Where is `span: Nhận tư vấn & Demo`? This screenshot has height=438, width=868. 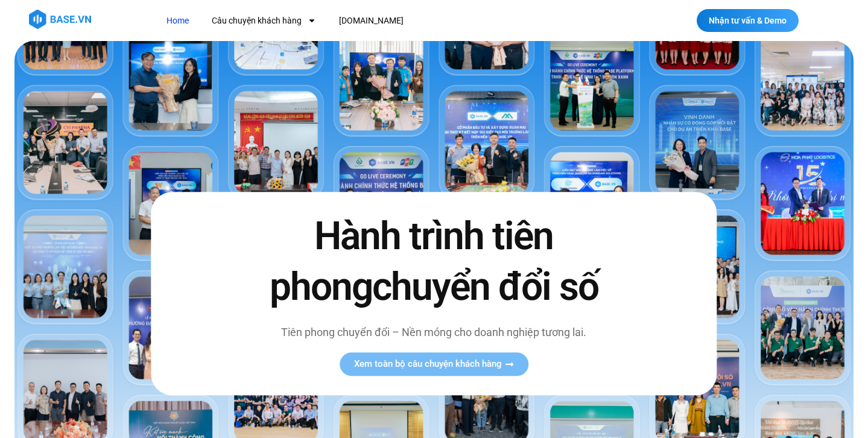
span: Nhận tư vấn & Demo is located at coordinates (748, 21).